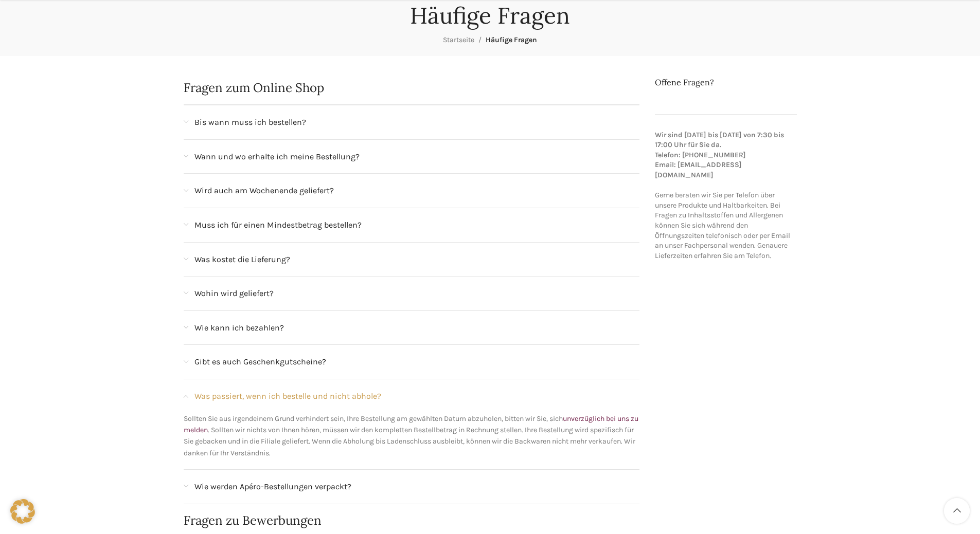 The height and width of the screenshot is (534, 980). What do you see at coordinates (287, 396) in the screenshot?
I see `span: Was passiert, wenn ich bestelle und nicht abhole?` at bounding box center [287, 396].